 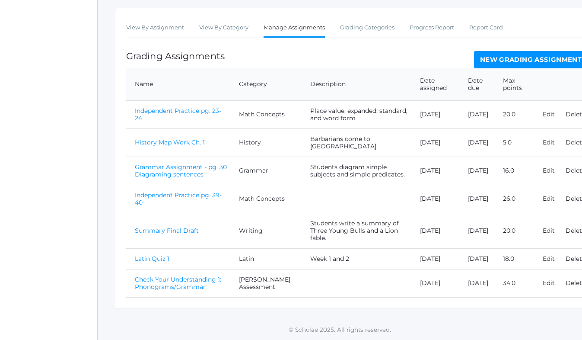 I want to click on a: Summary Final Draft, so click(x=167, y=230).